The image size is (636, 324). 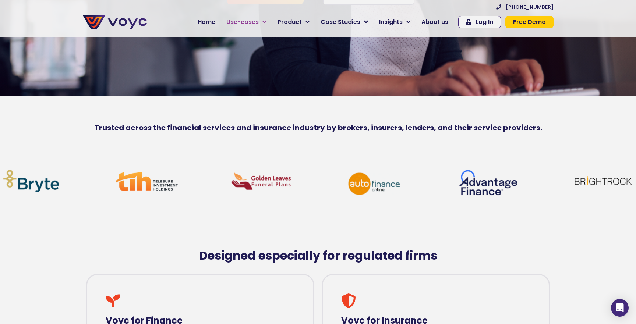 What do you see at coordinates (434, 22) in the screenshot?
I see `a: About us` at bounding box center [434, 22].